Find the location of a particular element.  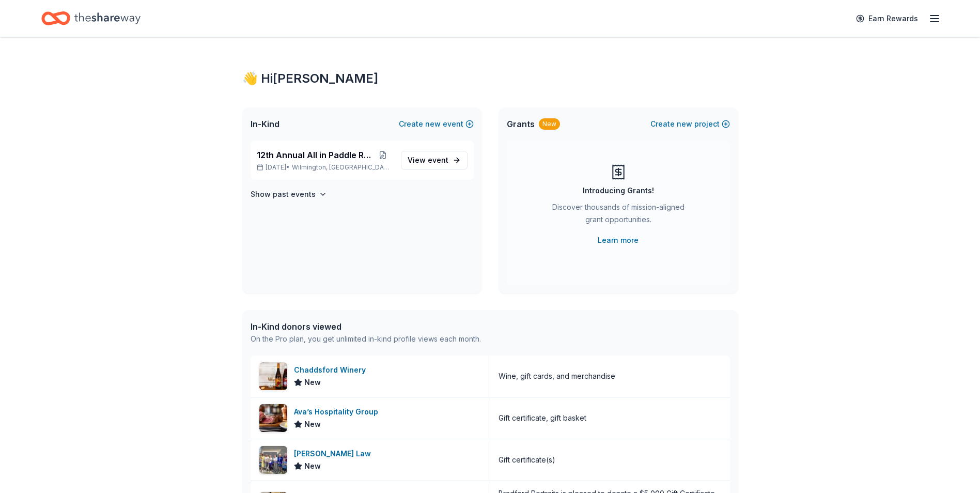

div: On the Pro plan, you get unlimited in-kind profile views each month. is located at coordinates (366, 339).